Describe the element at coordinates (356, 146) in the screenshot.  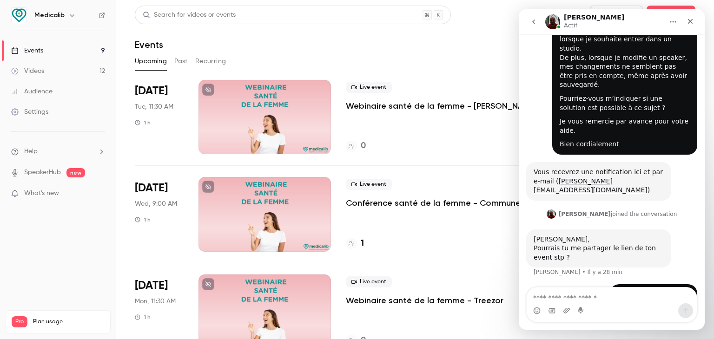
I see `a: 0` at that location.